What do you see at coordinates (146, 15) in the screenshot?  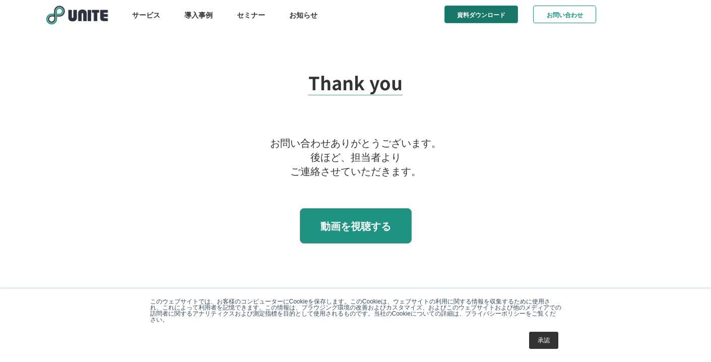 I see `a: サービス` at bounding box center [146, 15].